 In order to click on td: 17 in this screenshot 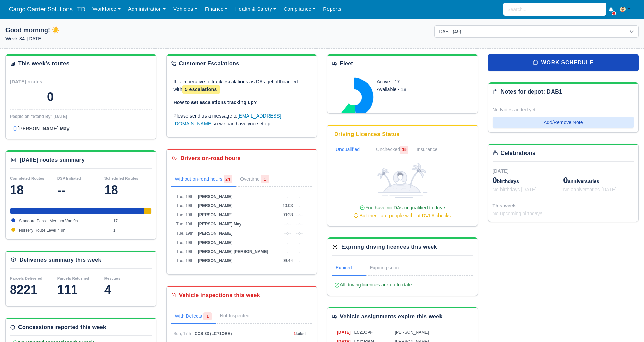, I will do `click(132, 221)`.